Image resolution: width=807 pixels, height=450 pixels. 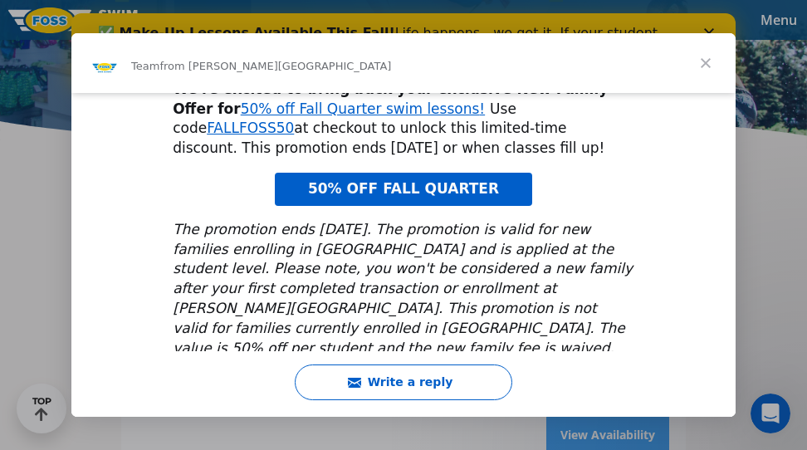 What do you see at coordinates (145, 66) in the screenshot?
I see `span: Team` at bounding box center [145, 66].